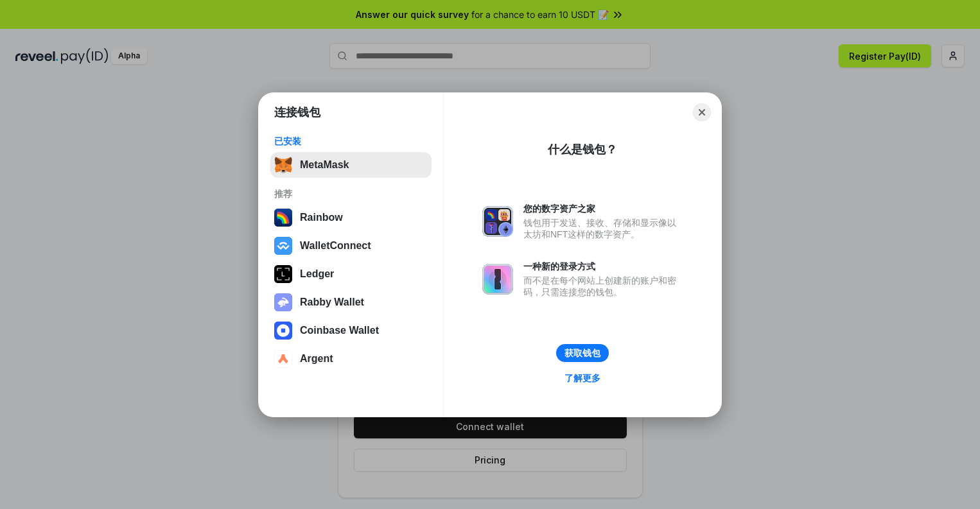 This screenshot has width=980, height=509. Describe the element at coordinates (583, 378) in the screenshot. I see `div: 了解更多` at that location.